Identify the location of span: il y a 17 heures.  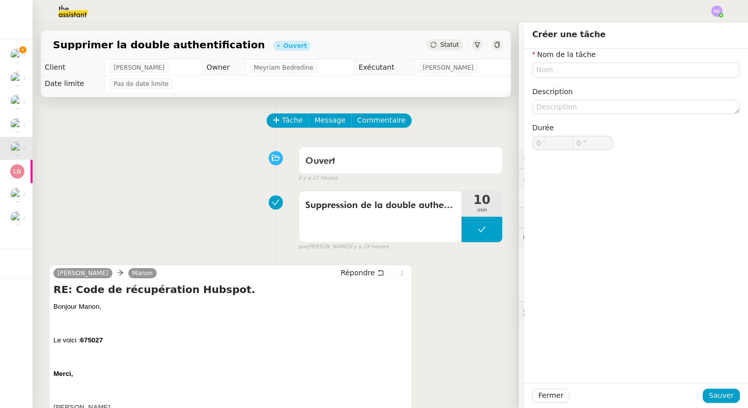
(318, 178).